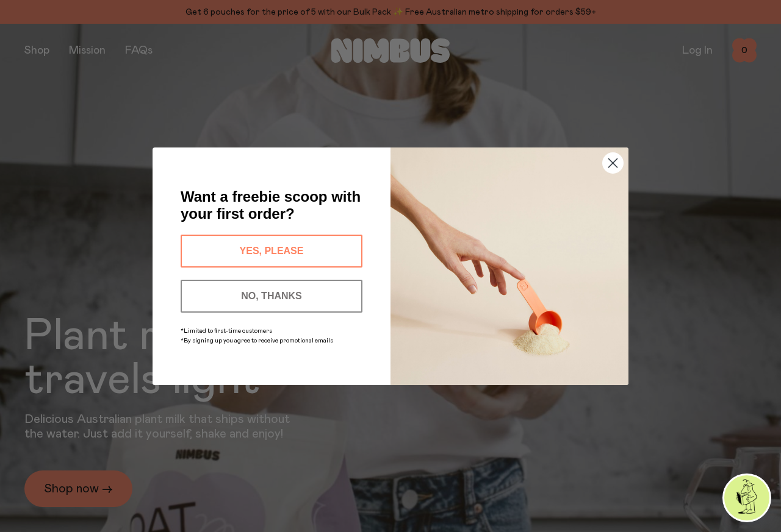  Describe the element at coordinates (270, 205) in the screenshot. I see `span: Want a freebie scoop with your first order?` at that location.